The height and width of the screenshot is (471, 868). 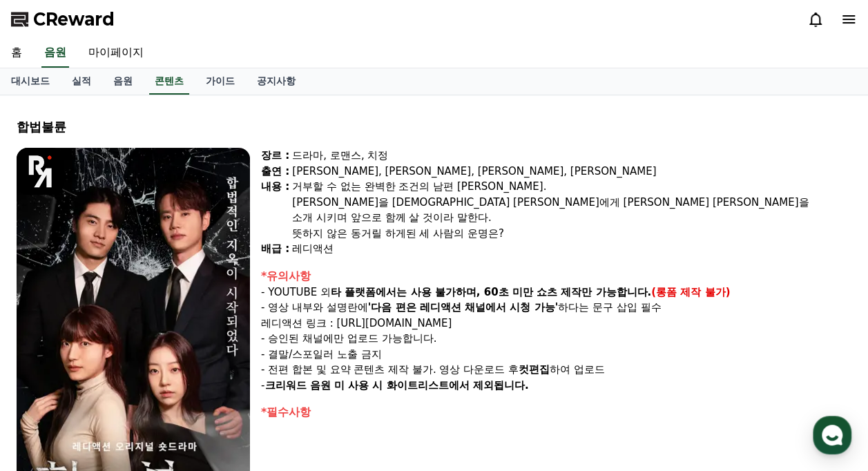 What do you see at coordinates (116, 53) in the screenshot?
I see `a: 마이페이지` at bounding box center [116, 53].